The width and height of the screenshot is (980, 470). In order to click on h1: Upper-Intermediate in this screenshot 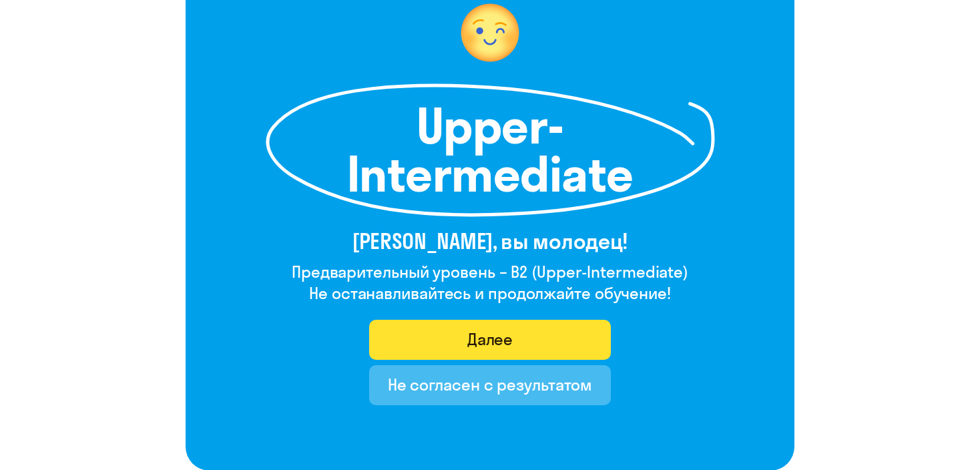, I will do `click(490, 150)`.